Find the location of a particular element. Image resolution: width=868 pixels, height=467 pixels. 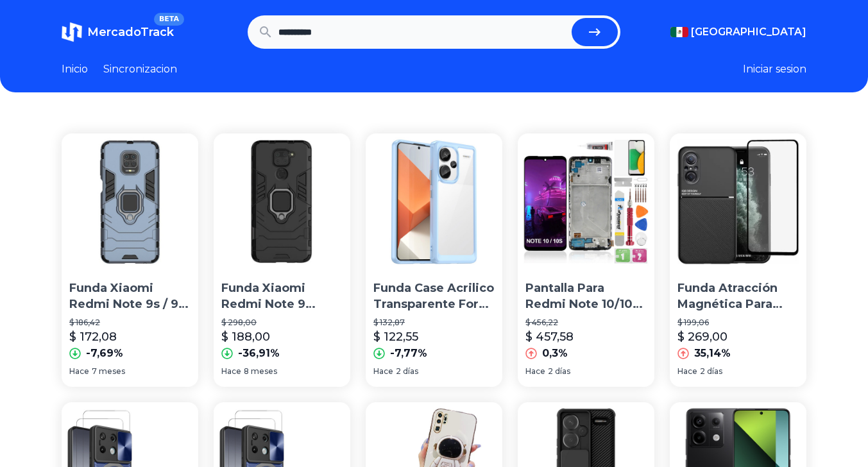

a: Funda Xiaomi Redmi Note 9 Normal Ver Descripción + Mica 9d Funda Xiaomi Redmi Note 9 Normal Ver D... is located at coordinates (282, 260).